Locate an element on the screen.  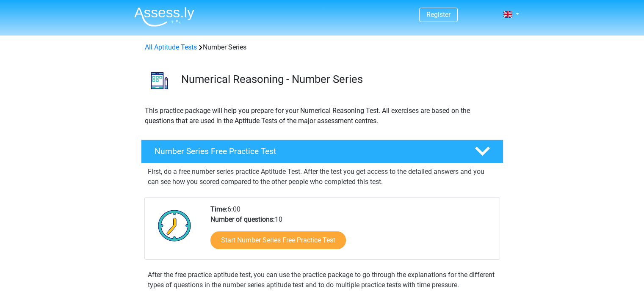
div: Number Series is located at coordinates (322, 48).